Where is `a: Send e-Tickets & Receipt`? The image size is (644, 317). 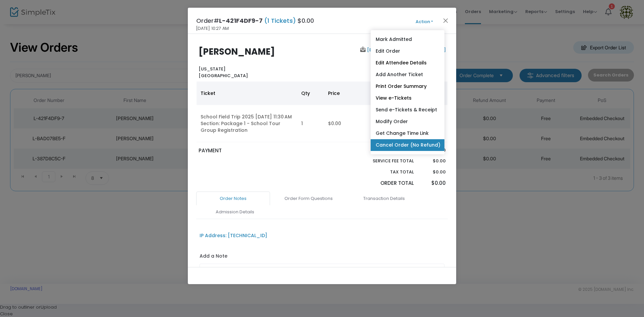
a: Send e-Tickets & Receipt is located at coordinates (407, 109).